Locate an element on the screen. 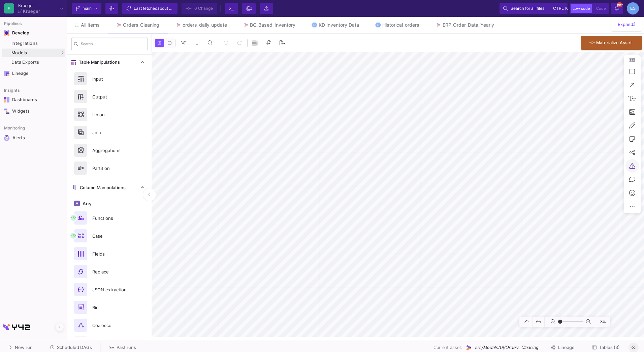 The height and width of the screenshot is (352, 644). a: Navigation iconDashboards is located at coordinates (33, 100).